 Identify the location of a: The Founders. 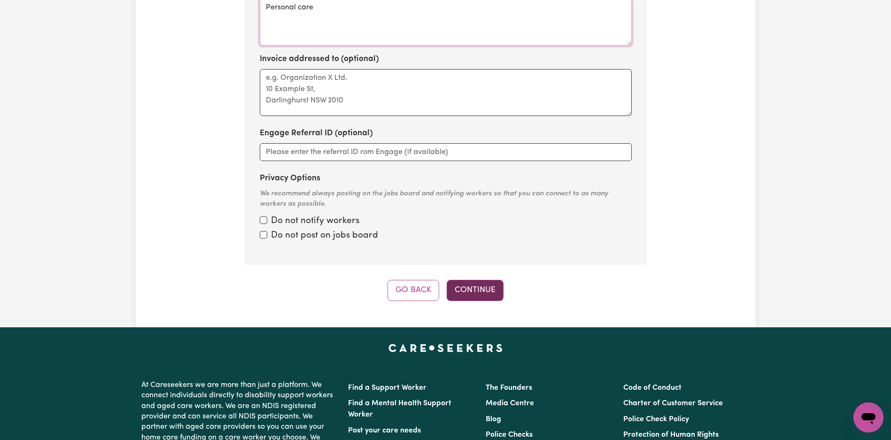
(509, 388).